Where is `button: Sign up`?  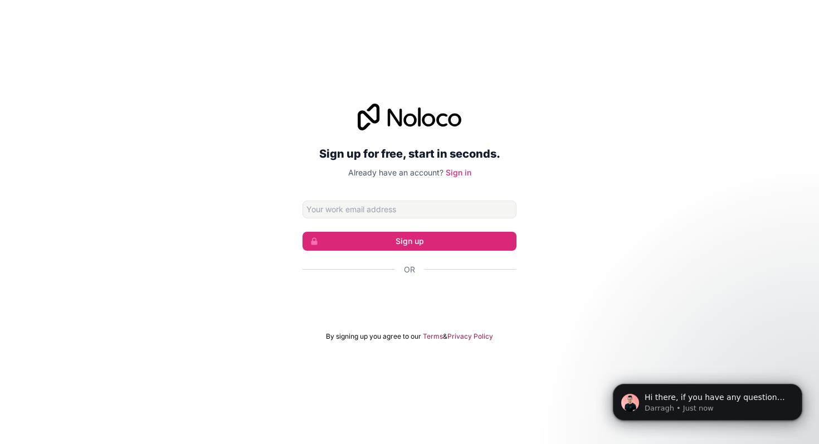 button: Sign up is located at coordinates (410, 241).